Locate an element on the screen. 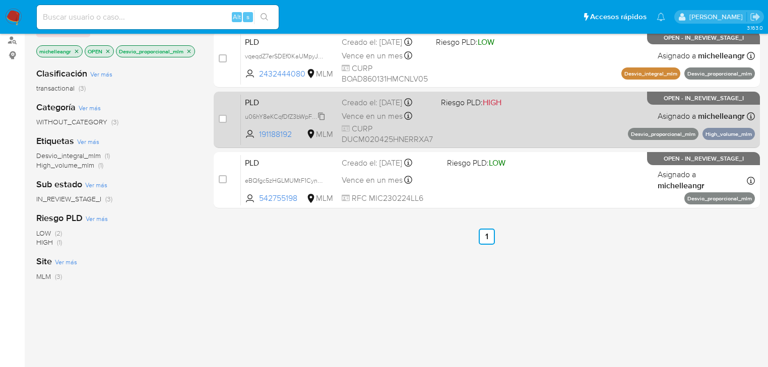 This screenshot has height=367, width=768. span: 3.163.0 is located at coordinates (755, 28).